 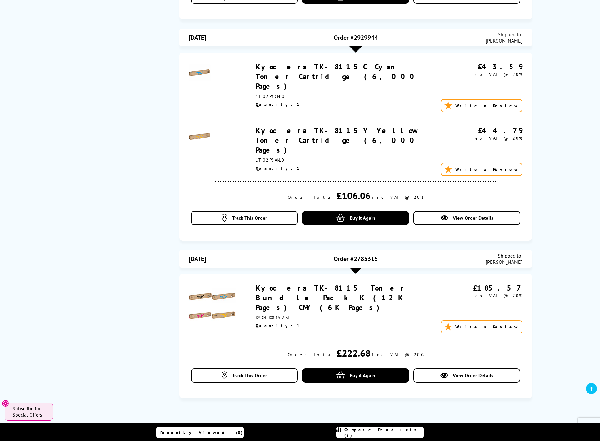 What do you see at coordinates (331, 298) in the screenshot?
I see `a: Kyocera TK-8115 Toner Bundle Pack K (12K Pages) CMY (6K Pages)` at bounding box center [331, 298].